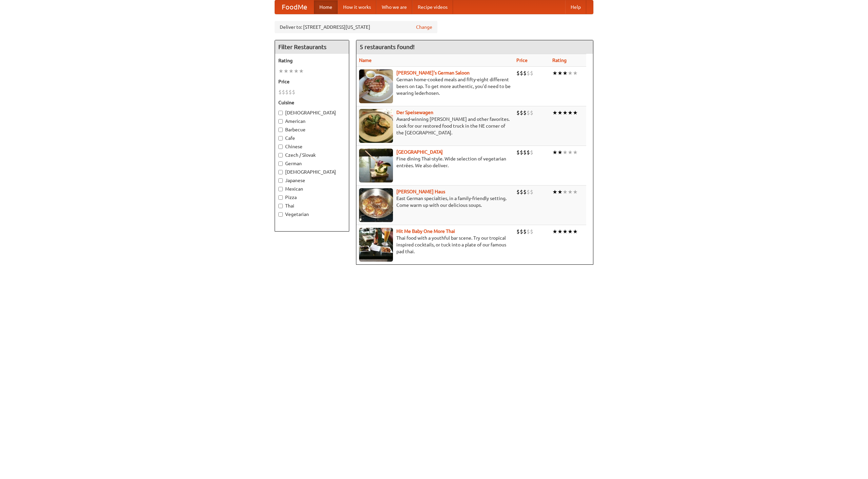 This screenshot has height=479, width=868. Describe the element at coordinates (312, 61) in the screenshot. I see `h5: Rating` at that location.